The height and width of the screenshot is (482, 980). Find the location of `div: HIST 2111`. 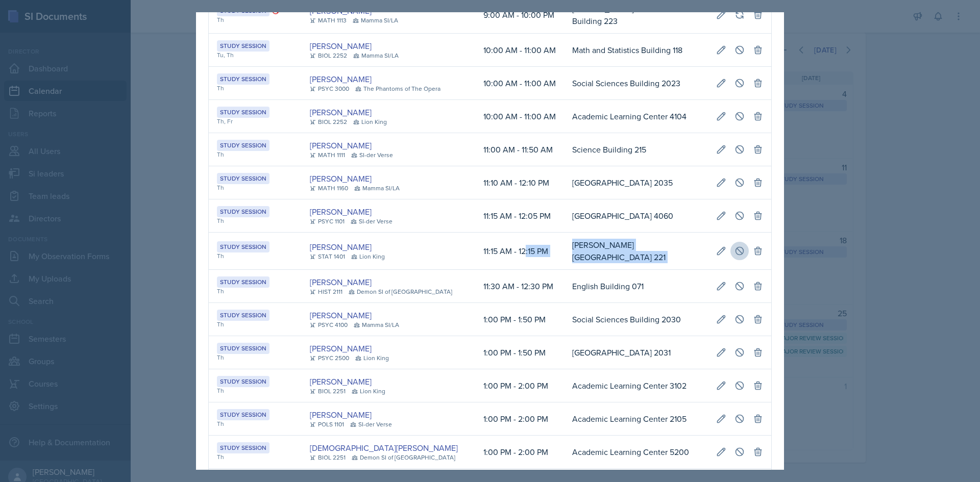

div: HIST 2111 is located at coordinates (326, 292).